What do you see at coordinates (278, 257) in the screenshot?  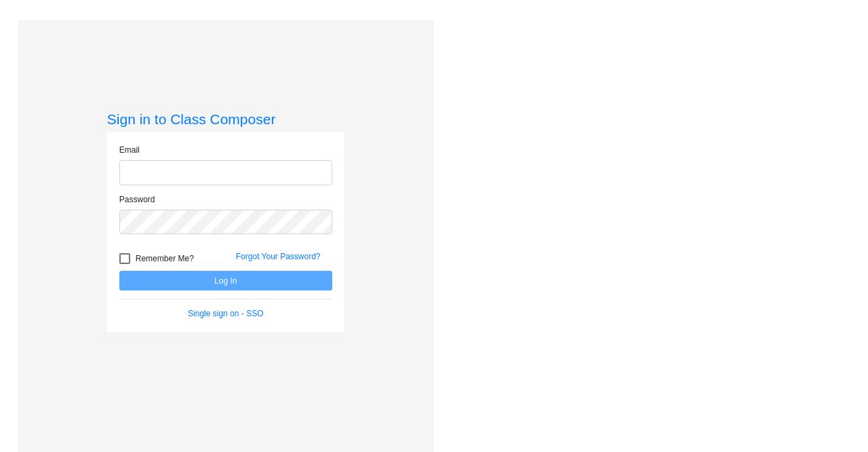 I see `a: Forgot Your Password?` at bounding box center [278, 257].